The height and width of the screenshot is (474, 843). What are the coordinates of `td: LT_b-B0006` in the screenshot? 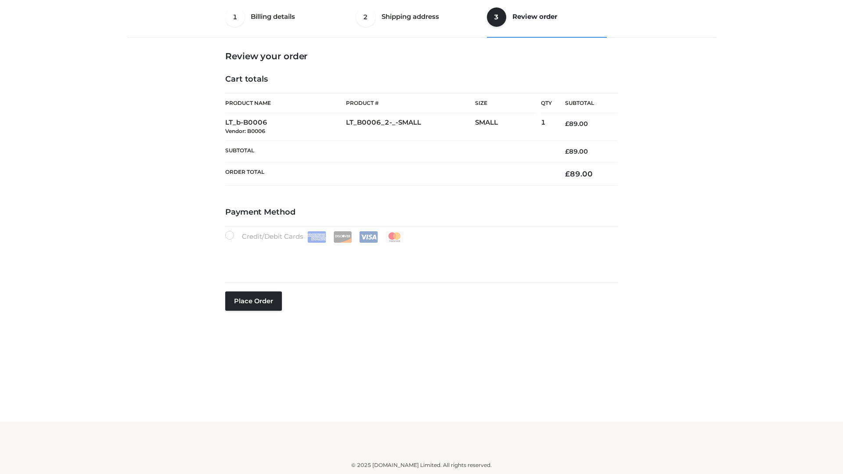 It's located at (285, 127).